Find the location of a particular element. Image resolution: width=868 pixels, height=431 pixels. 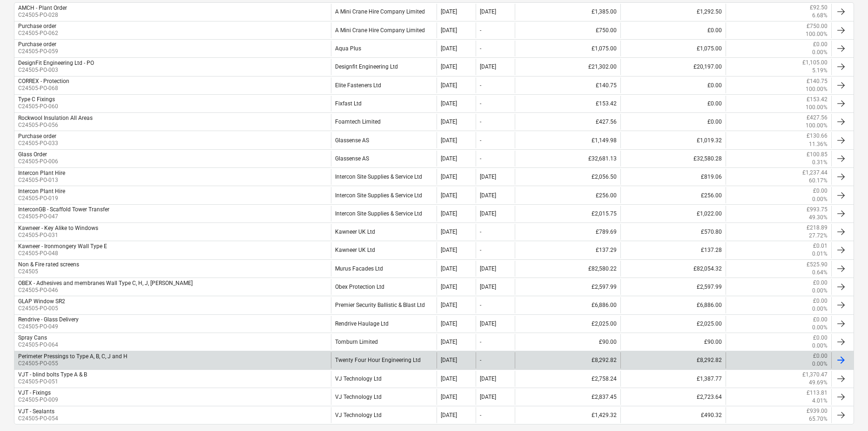

div: £2,025.00 is located at coordinates (673, 324).